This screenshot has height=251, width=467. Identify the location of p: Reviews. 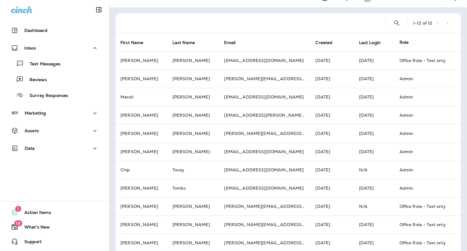
(35, 80).